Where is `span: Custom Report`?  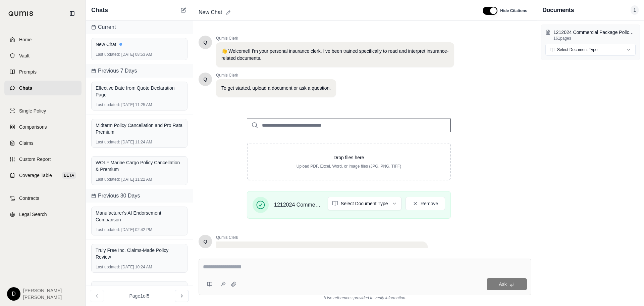
span: Custom Report is located at coordinates (35, 159).